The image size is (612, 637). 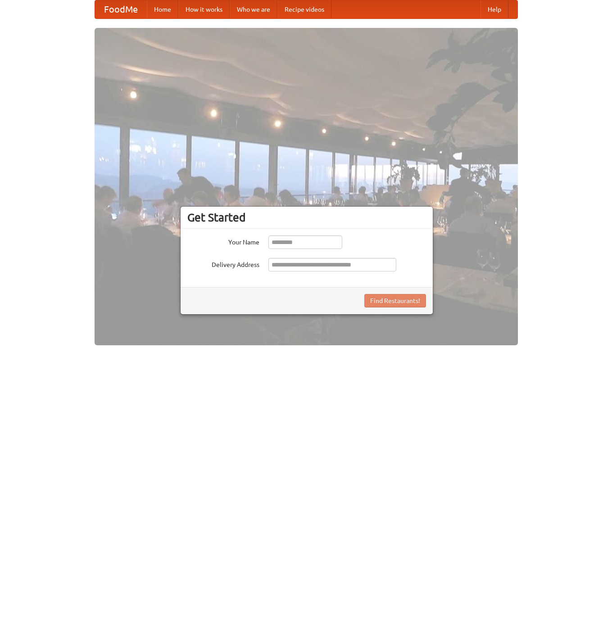 I want to click on a: Home, so click(x=163, y=9).